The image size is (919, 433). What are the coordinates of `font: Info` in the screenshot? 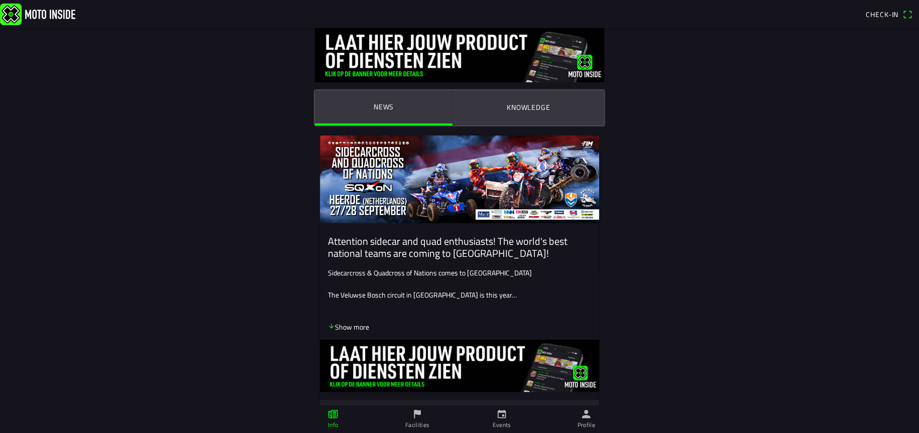 It's located at (333, 425).